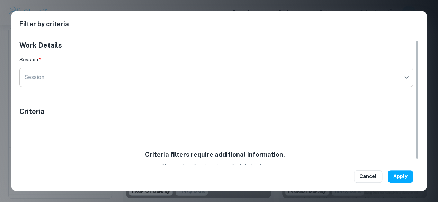 This screenshot has height=202, width=438. I want to click on h6: Criteria filters require additional information., so click(216, 155).